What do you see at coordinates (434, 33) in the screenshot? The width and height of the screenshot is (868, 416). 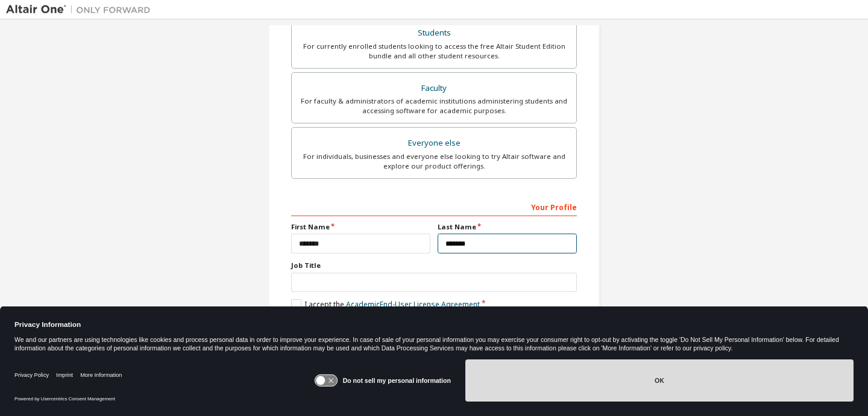 I see `div: Students` at bounding box center [434, 33].